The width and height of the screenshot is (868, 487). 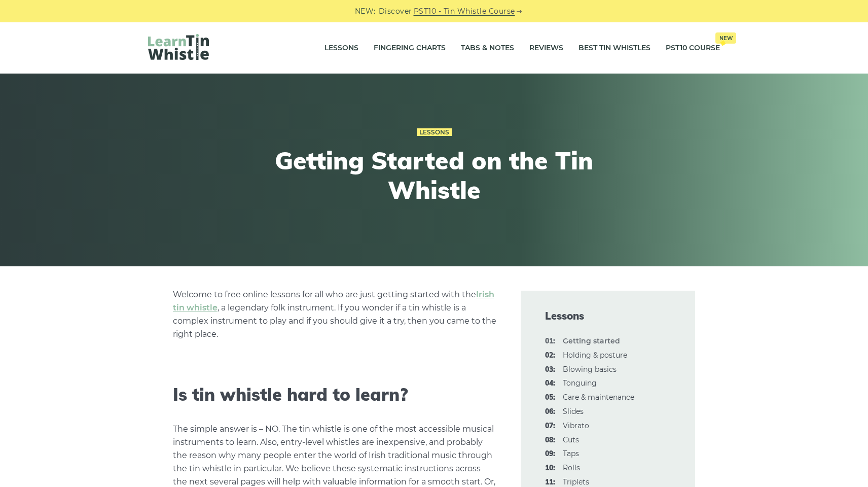 I want to click on p: Welcome to free online lessons for all who are just getting started with the , a legendary folk i..., so click(x=335, y=314).